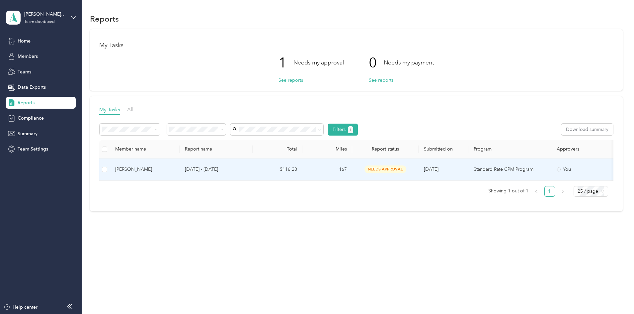 The image size is (634, 314). I want to click on p: Standard Rate CPM Program, so click(510, 169).